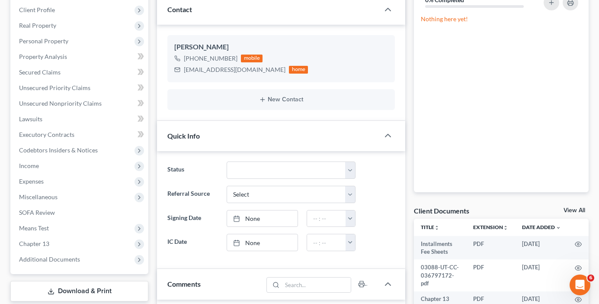  I want to click on td: Installments Fee Sheets, so click(440, 247).